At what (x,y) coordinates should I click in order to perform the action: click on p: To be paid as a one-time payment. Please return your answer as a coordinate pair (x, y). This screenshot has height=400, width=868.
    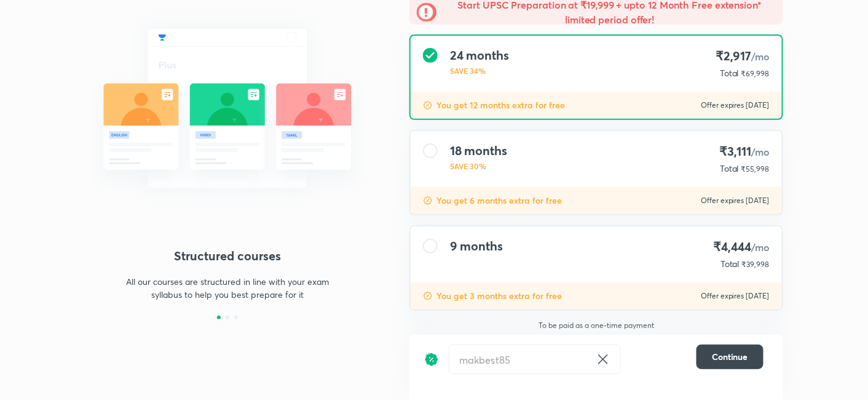
    Looking at the image, I should click on (597, 326).